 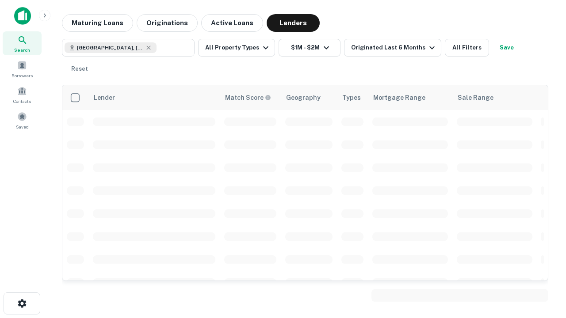 What do you see at coordinates (494, 98) in the screenshot?
I see `th: Sale Range` at bounding box center [494, 98].